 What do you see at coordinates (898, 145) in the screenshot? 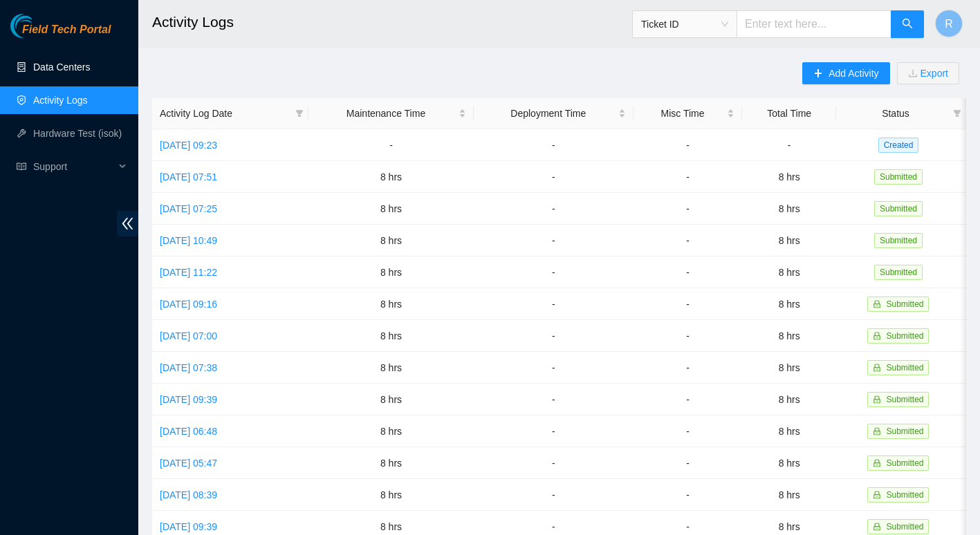
I see `span: Created` at bounding box center [898, 145].